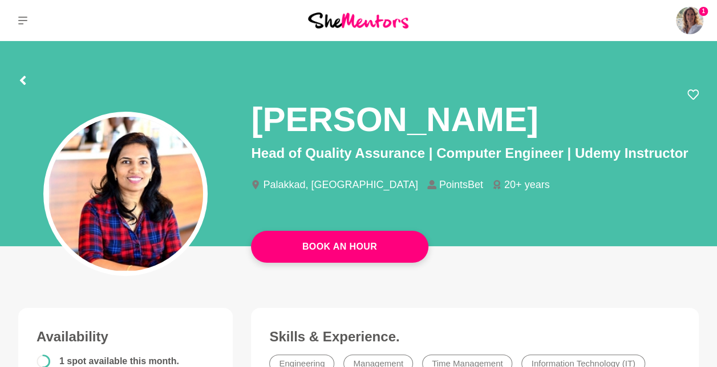 The height and width of the screenshot is (367, 717). I want to click on li: 20+ years, so click(526, 185).